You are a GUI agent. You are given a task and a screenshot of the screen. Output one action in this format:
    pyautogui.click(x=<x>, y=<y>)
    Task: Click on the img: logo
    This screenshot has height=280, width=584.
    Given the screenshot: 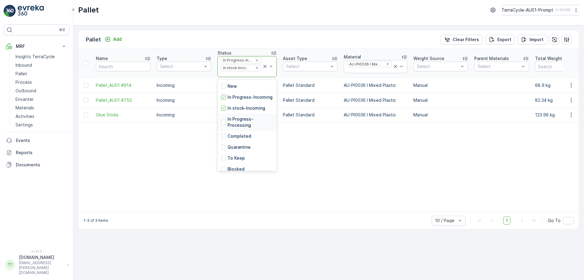 What is the action you would take?
    pyautogui.click(x=10, y=11)
    